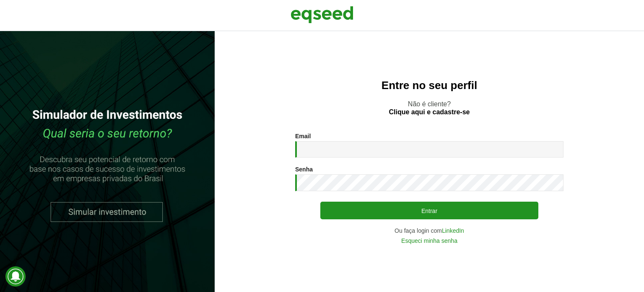 This screenshot has width=644, height=292. Describe the element at coordinates (453, 230) in the screenshot. I see `a: LinkedIn` at that location.